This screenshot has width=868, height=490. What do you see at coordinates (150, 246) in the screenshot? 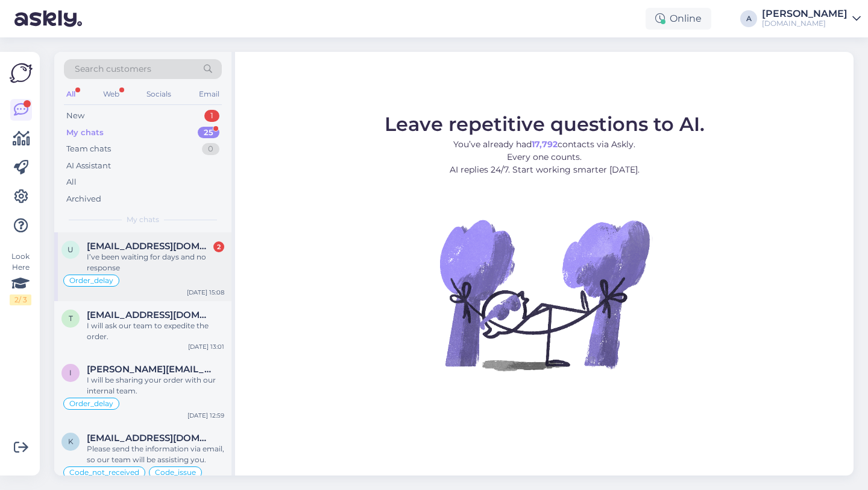
I see `span: Uleesment@gmail.com` at bounding box center [150, 246].